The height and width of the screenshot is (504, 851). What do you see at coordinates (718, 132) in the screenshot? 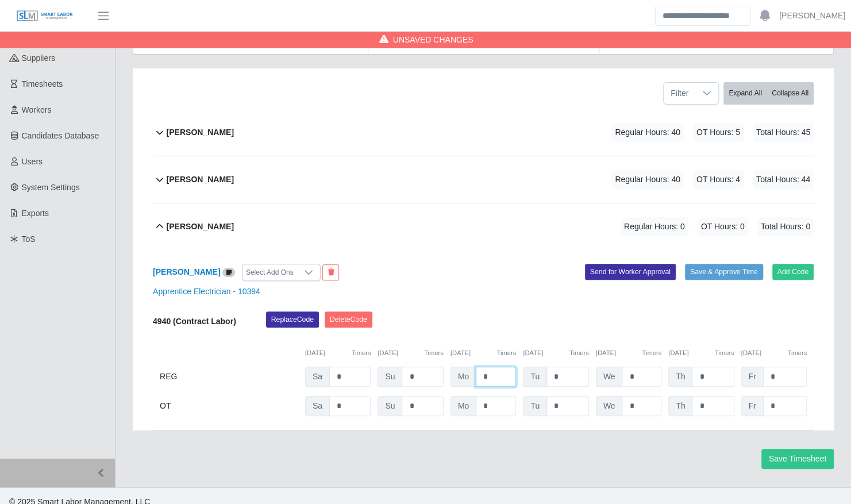
I see `span: OT Hours: 5` at bounding box center [718, 132].